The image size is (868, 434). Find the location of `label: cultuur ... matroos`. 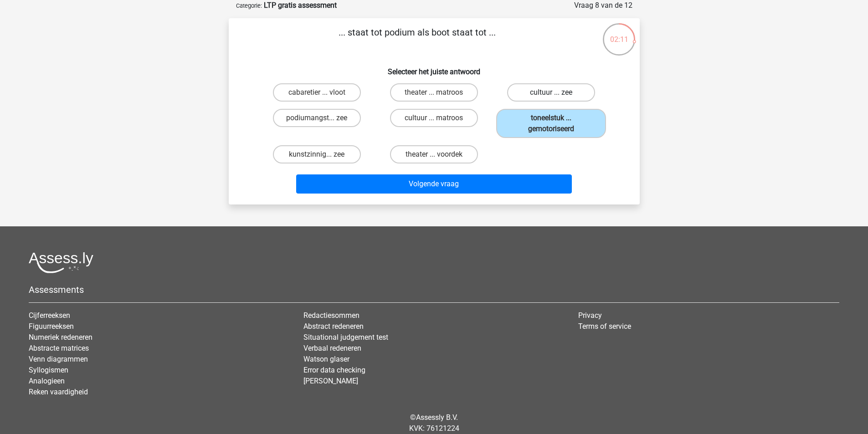

label: cultuur ... matroos is located at coordinates (434, 118).